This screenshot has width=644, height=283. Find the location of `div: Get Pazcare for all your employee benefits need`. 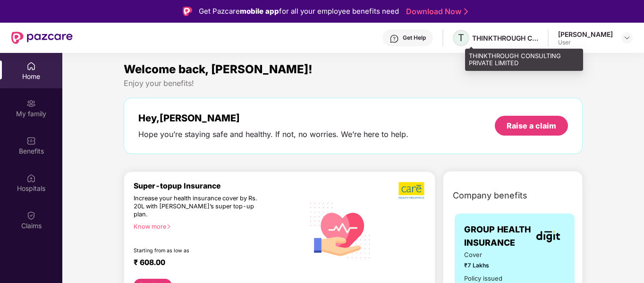

div: Get Pazcare for all your employee benefits need is located at coordinates (299, 11).